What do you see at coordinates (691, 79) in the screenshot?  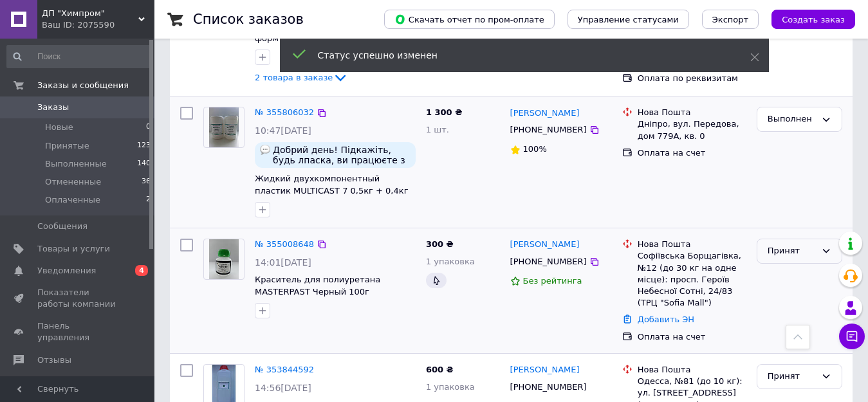 I see `div: Оплата по реквизитам` at bounding box center [691, 79].